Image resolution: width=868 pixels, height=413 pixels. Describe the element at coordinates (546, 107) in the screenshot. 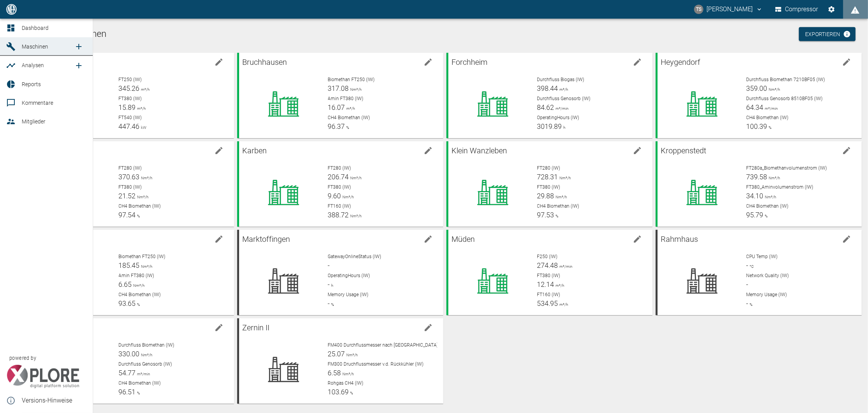

I see `span: 84.62` at that location.